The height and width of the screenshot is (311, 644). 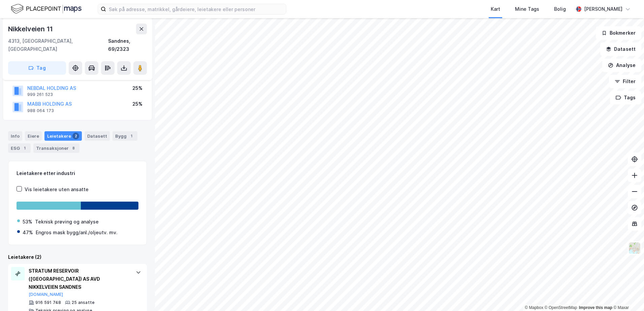 What do you see at coordinates (495, 9) in the screenshot?
I see `div: Kart` at bounding box center [495, 9].